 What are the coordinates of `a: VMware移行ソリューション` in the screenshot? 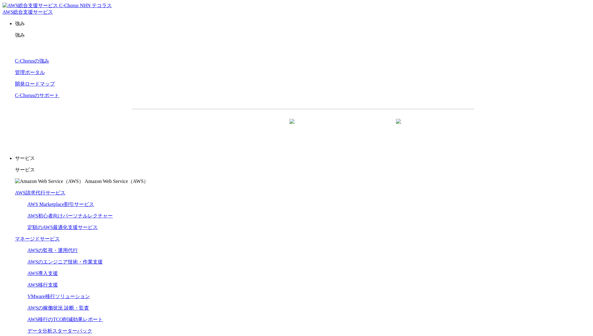 It's located at (59, 296).